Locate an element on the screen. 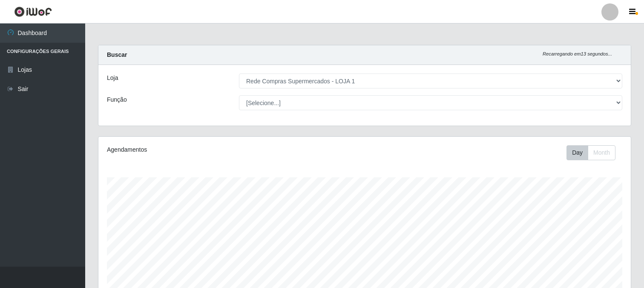  div: Agendamentos is located at coordinates (210, 149).